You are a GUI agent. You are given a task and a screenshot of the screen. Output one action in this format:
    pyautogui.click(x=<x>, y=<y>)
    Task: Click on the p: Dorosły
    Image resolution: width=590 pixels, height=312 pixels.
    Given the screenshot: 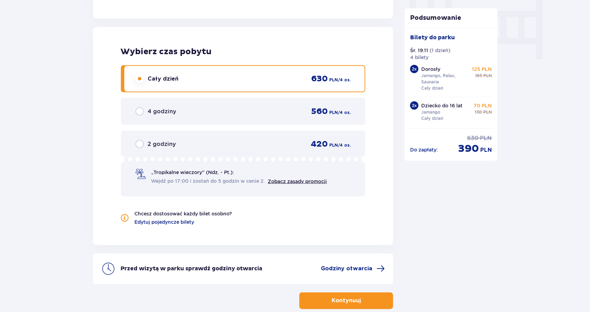 What is the action you would take?
    pyautogui.click(x=431, y=69)
    